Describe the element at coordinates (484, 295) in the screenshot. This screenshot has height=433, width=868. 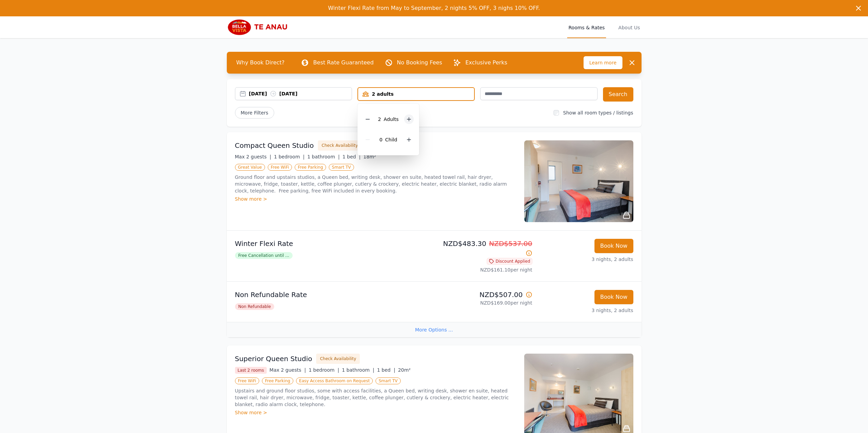
I see `p: NZD$507.00` at that location.